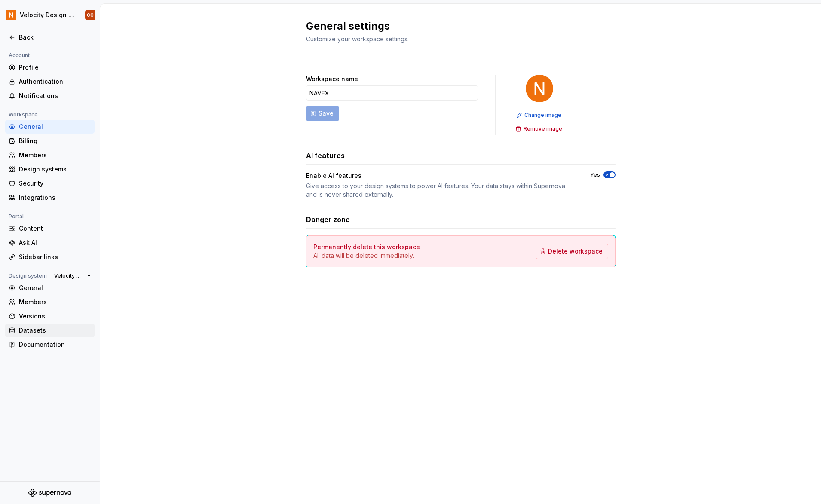 The image size is (821, 504). What do you see at coordinates (367, 255) in the screenshot?
I see `p: All data will be deleted immediately.` at bounding box center [367, 255].